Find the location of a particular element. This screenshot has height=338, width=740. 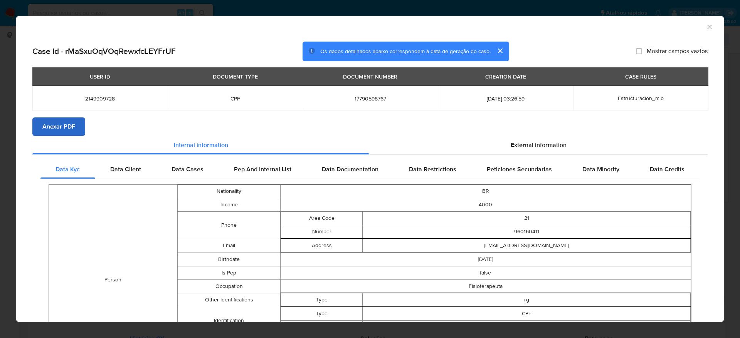

span: 17790598767 is located at coordinates (370, 99).